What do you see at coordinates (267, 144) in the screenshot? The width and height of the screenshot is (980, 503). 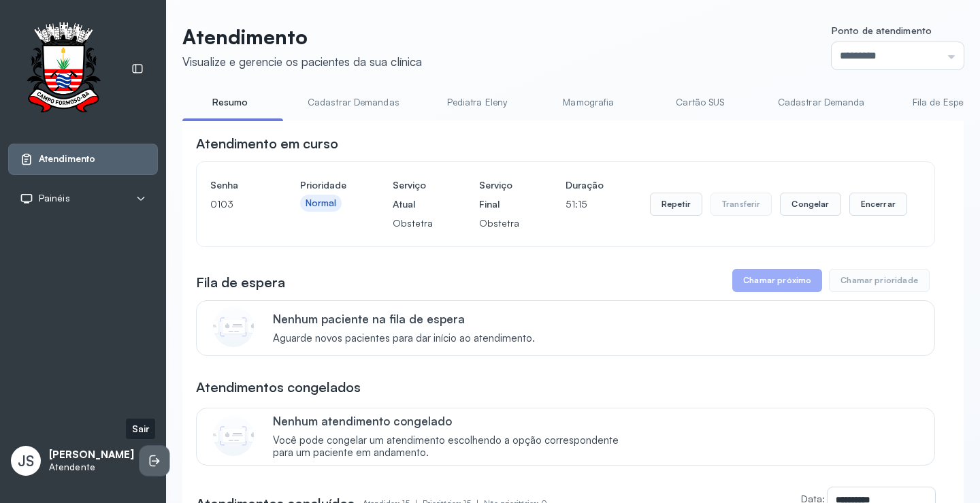 I see `h3: Atendimento em curso` at bounding box center [267, 144].